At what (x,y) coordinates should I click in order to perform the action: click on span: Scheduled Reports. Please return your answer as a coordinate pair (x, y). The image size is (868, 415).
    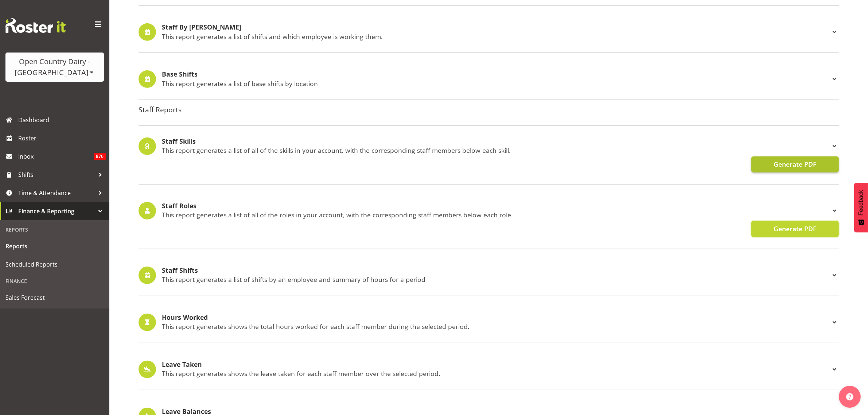
    Looking at the image, I should click on (54, 264).